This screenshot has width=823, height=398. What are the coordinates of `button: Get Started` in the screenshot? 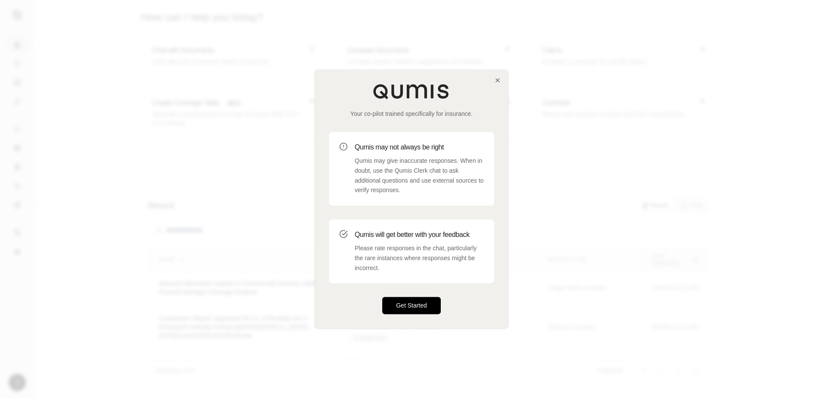 It's located at (411, 305).